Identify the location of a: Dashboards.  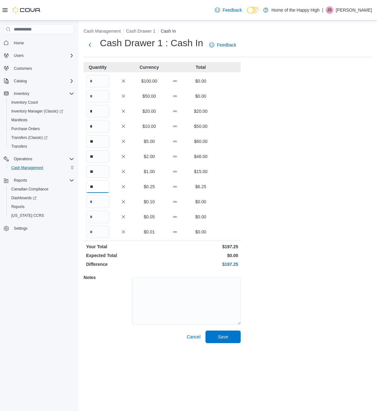
(24, 198).